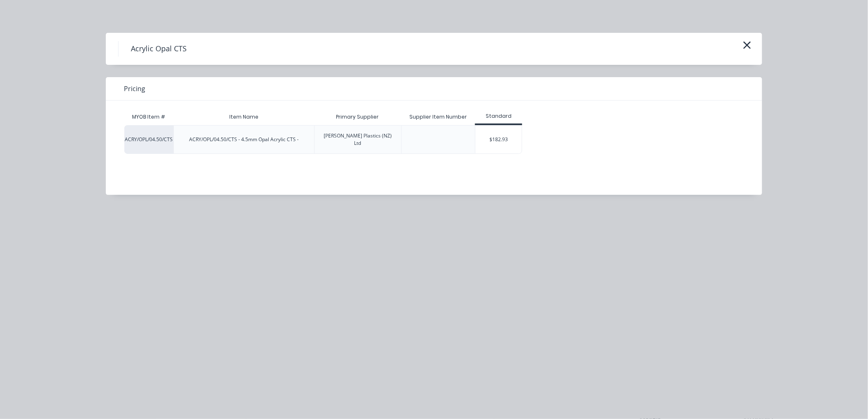 This screenshot has width=868, height=419. What do you see at coordinates (158, 49) in the screenshot?
I see `h4: Acrylic Opal CTS` at bounding box center [158, 49].